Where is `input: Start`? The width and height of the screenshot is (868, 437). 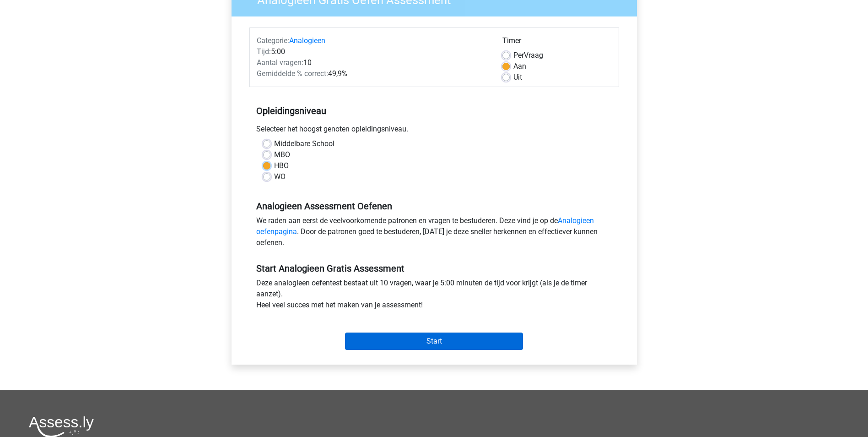
input: Start is located at coordinates (434, 341).